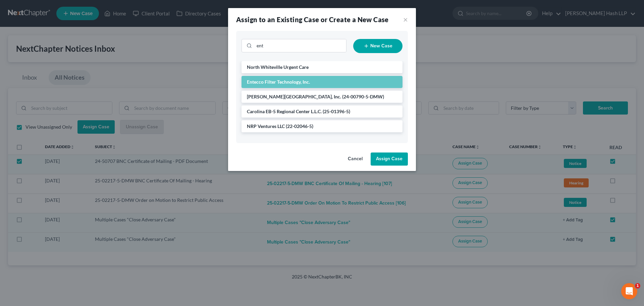 This screenshot has width=644, height=306. Describe the element at coordinates (356, 159) in the screenshot. I see `button: Cancel` at that location.